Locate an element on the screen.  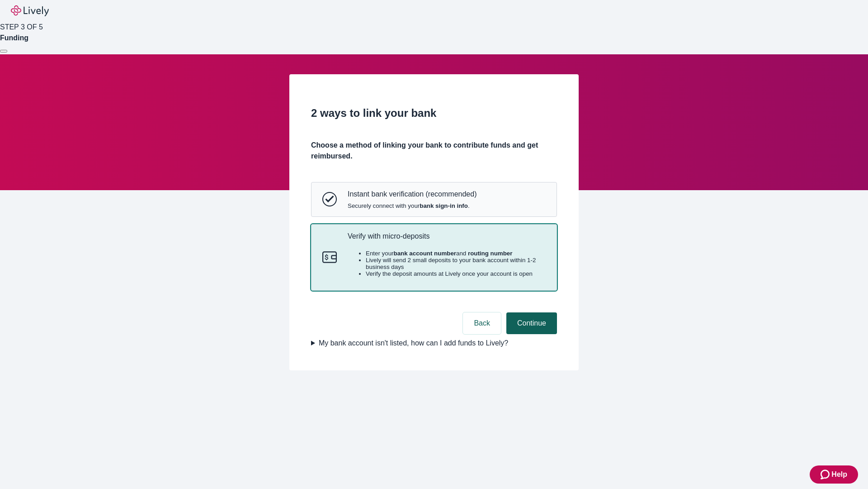
svg: Micro-deposits is located at coordinates (330, 257).